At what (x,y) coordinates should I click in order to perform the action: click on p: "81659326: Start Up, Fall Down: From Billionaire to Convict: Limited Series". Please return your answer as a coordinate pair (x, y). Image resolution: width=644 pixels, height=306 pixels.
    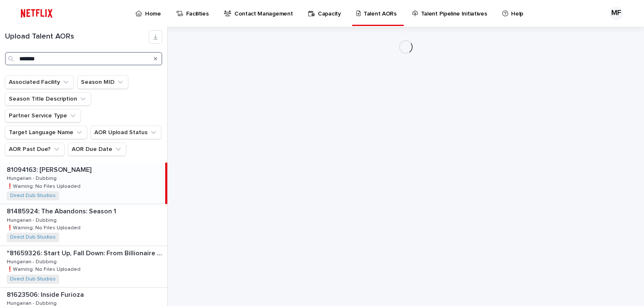
    Looking at the image, I should click on (86, 252).